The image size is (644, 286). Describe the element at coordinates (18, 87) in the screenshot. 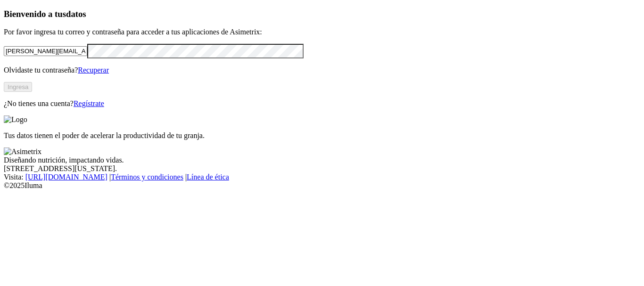

I see `button: Ingresa` at that location.